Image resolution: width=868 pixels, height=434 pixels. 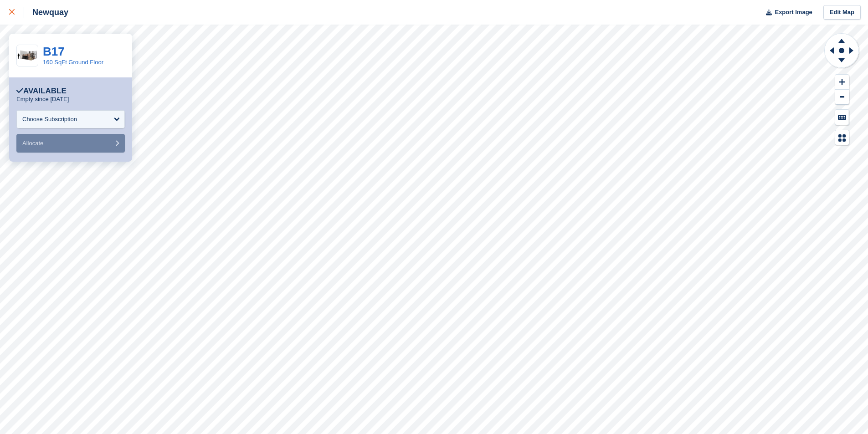 I want to click on div: Newquay, so click(x=46, y=12).